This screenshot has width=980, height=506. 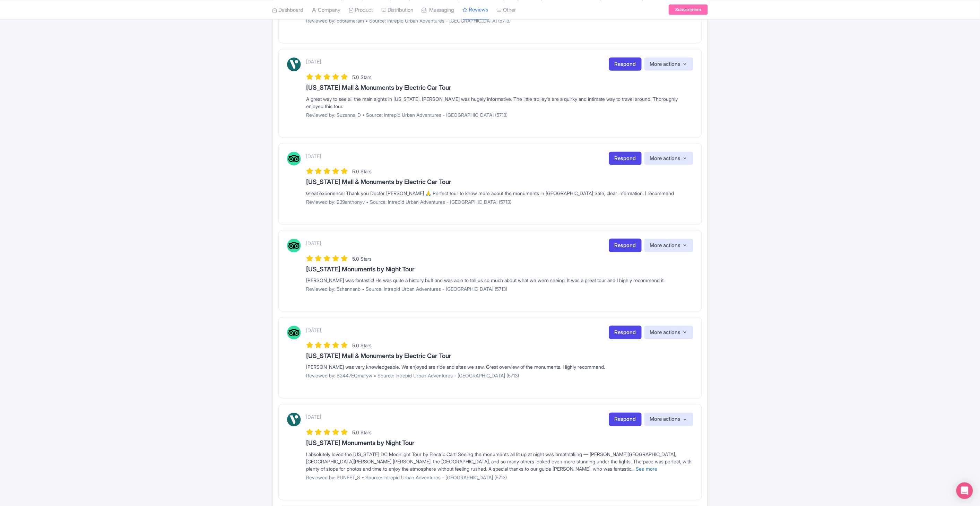 What do you see at coordinates (326, 10) in the screenshot?
I see `a: Company` at bounding box center [326, 10].